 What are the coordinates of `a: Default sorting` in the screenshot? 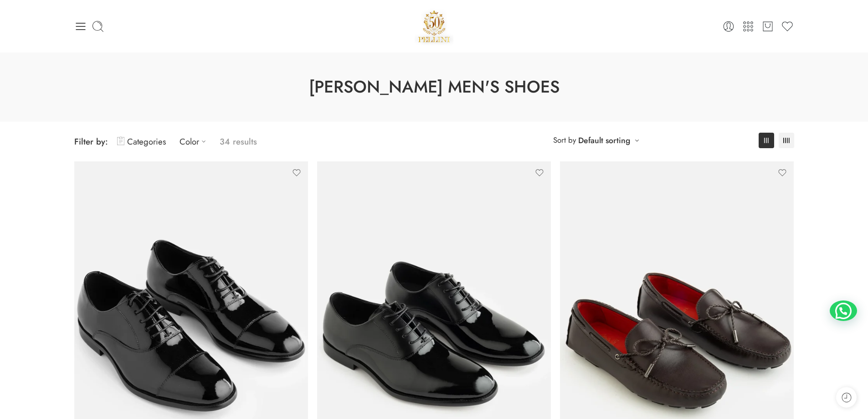 It's located at (604, 140).